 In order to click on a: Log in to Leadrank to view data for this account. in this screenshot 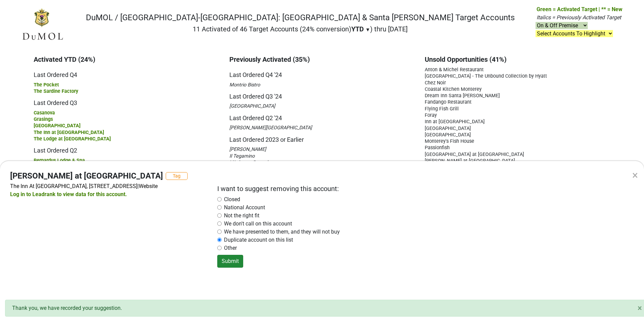, I will do `click(68, 194)`.